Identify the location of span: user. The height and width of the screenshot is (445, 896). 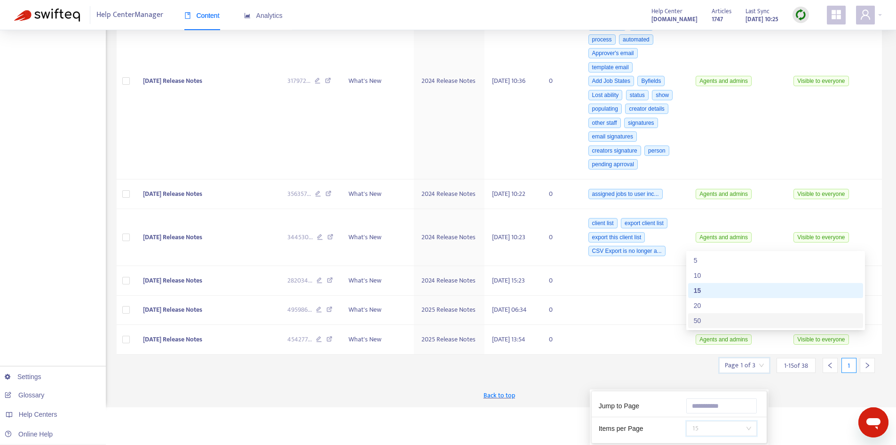
(866, 15).